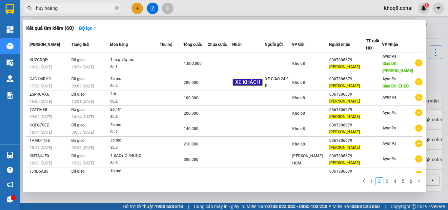 The width and height of the screenshot is (448, 210). Describe the element at coordinates (94, 28) in the screenshot. I see `span: down` at that location.